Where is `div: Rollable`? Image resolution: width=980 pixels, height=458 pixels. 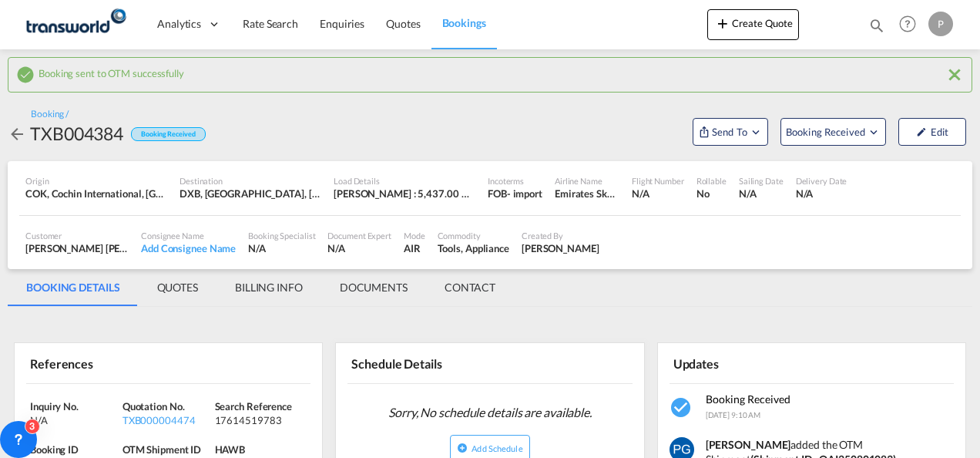 div: Rollable is located at coordinates (711, 180).